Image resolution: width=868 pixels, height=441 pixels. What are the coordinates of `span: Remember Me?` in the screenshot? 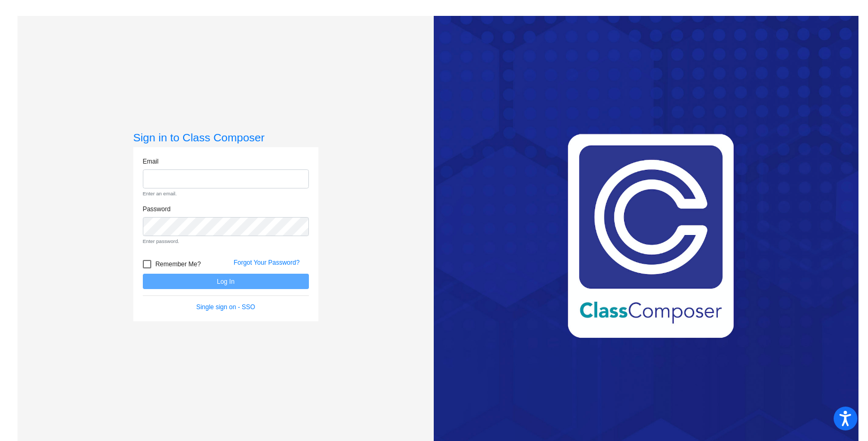 It's located at (178, 264).